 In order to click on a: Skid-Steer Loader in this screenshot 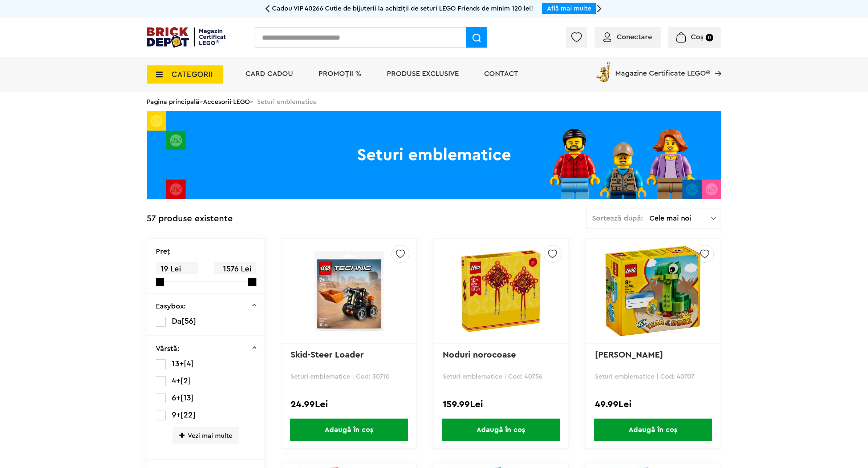, I will do `click(327, 355)`.